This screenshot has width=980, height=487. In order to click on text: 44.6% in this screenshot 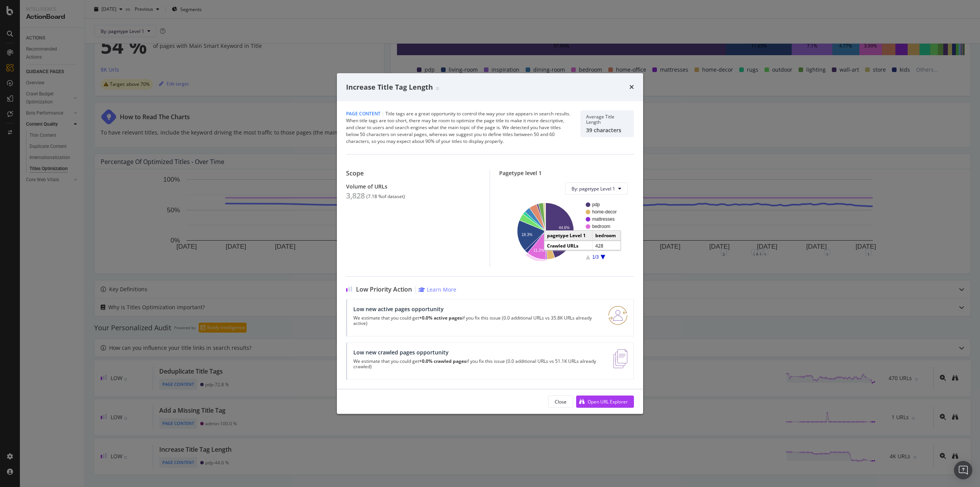, I will do `click(564, 228)`.